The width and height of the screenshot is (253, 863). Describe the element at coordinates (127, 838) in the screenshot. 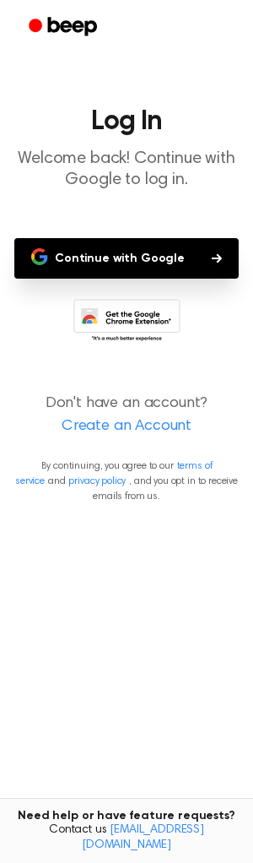

I see `span: Contact us` at that location.